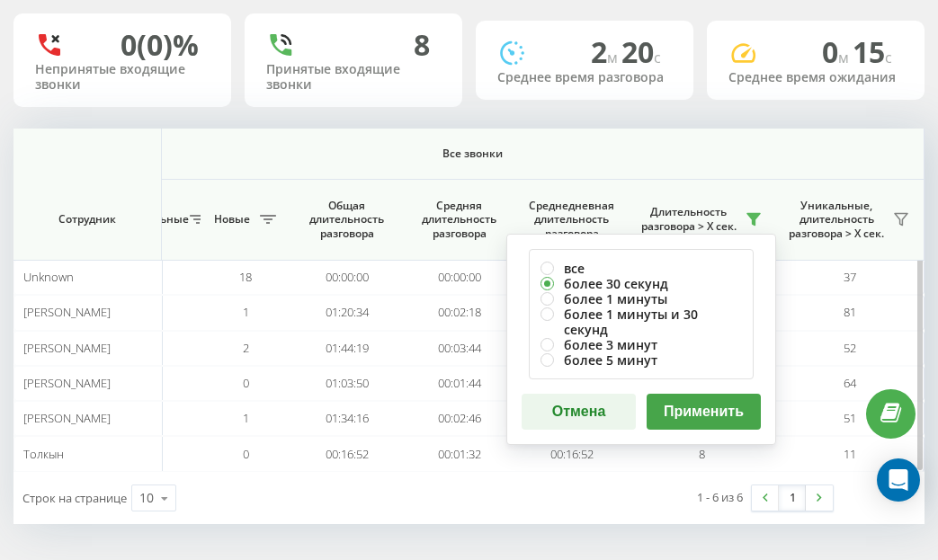 The height and width of the screenshot is (560, 938). What do you see at coordinates (88, 219) in the screenshot?
I see `span: Сотрудник` at bounding box center [88, 219].